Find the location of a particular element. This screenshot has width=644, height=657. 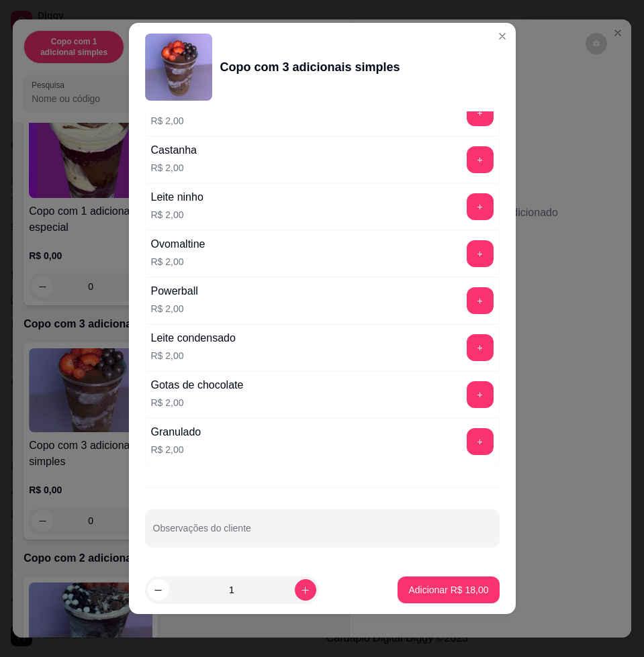

button: Adicionar R$ 18,00 is located at coordinates (448, 590).